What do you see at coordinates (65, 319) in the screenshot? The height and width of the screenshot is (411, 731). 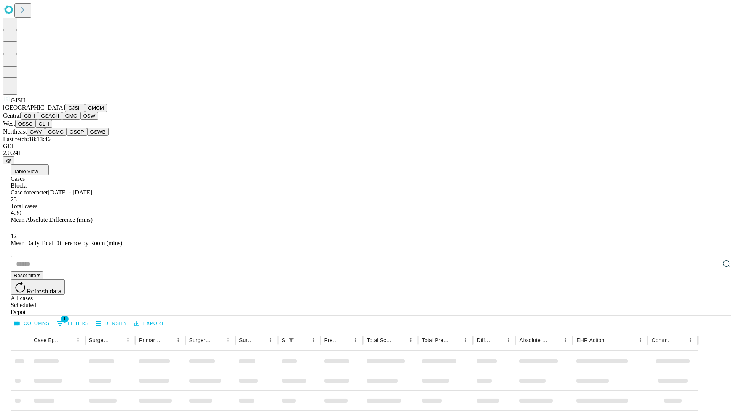 I see `span: 1` at bounding box center [65, 319].